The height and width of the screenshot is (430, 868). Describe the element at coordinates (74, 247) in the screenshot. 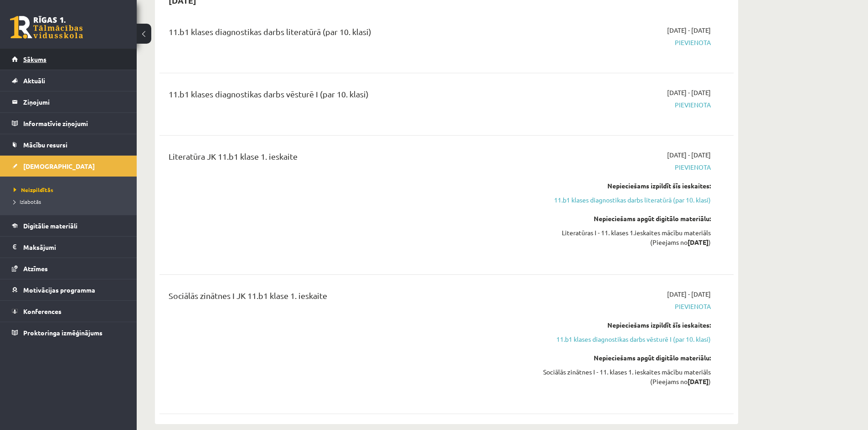

I see `legend: Maksājumi` at that location.